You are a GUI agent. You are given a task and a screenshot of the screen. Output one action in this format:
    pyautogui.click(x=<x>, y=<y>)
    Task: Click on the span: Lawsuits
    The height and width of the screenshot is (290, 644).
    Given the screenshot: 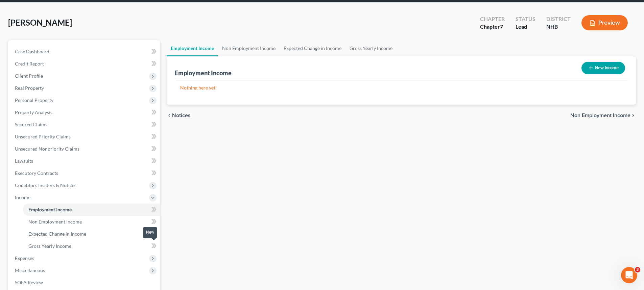 What is the action you would take?
    pyautogui.click(x=24, y=161)
    